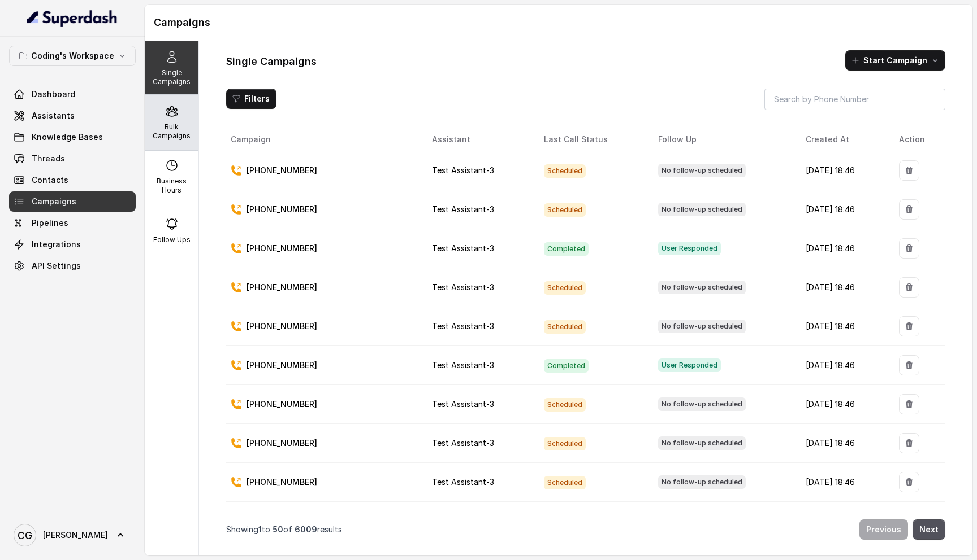  Describe the element at coordinates (73, 94) in the screenshot. I see `a: Dashboard` at that location.